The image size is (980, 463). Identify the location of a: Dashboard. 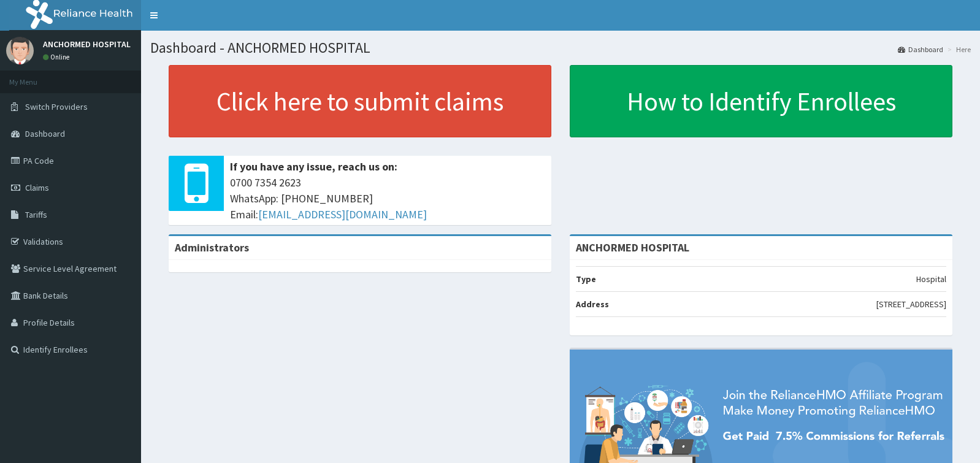
(920, 49).